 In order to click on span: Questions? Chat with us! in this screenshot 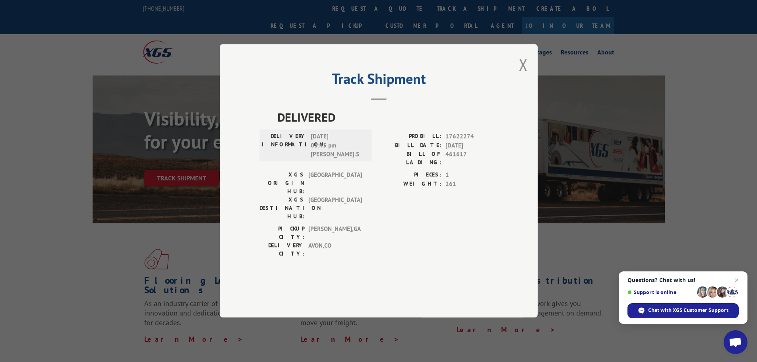, I will do `click(683, 280)`.